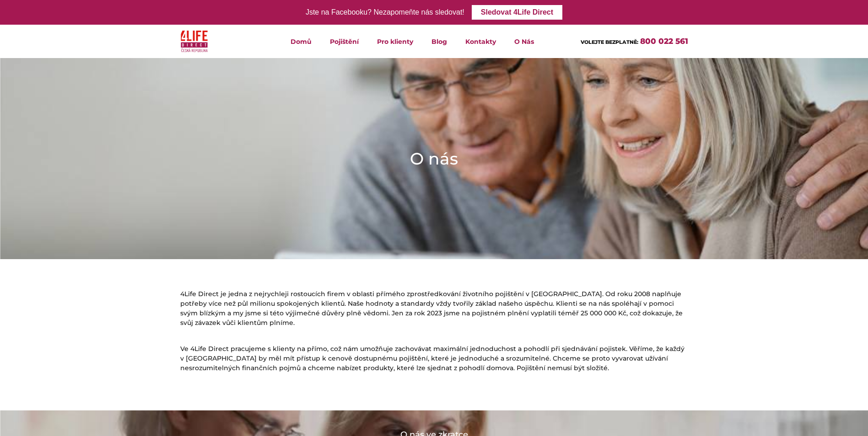  Describe the element at coordinates (664, 41) in the screenshot. I see `a: 800 022 561` at that location.